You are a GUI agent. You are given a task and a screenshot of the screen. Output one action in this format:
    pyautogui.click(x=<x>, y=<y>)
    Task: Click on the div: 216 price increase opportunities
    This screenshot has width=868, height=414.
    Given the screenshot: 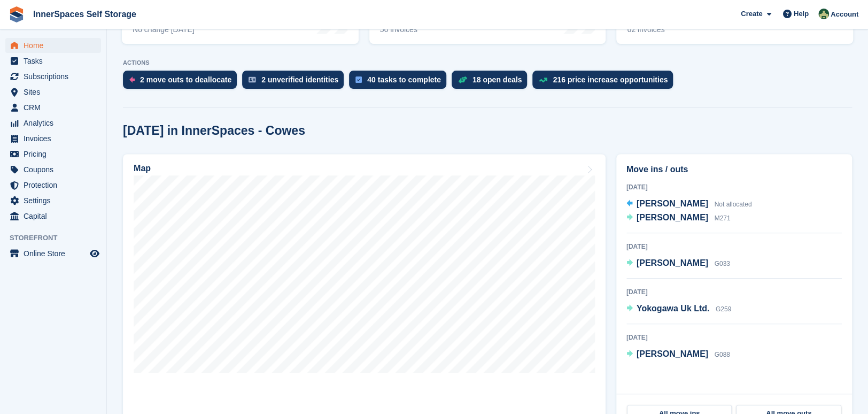 What is the action you would take?
    pyautogui.click(x=610, y=80)
    